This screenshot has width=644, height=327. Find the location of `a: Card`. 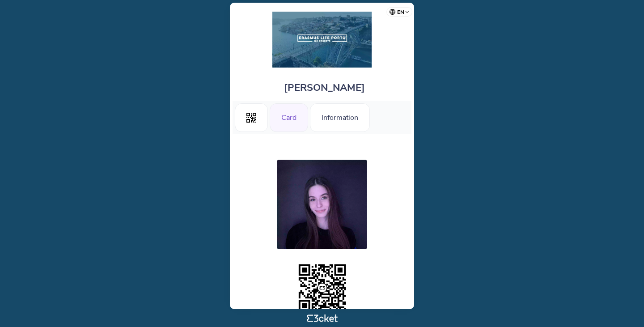

a: Card is located at coordinates (289, 117).